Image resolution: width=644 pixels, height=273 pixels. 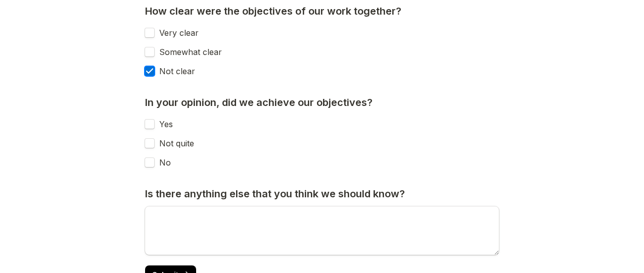 What do you see at coordinates (276, 194) in the screenshot?
I see `h3: Is there anything else that you think we should know?` at bounding box center [276, 194].